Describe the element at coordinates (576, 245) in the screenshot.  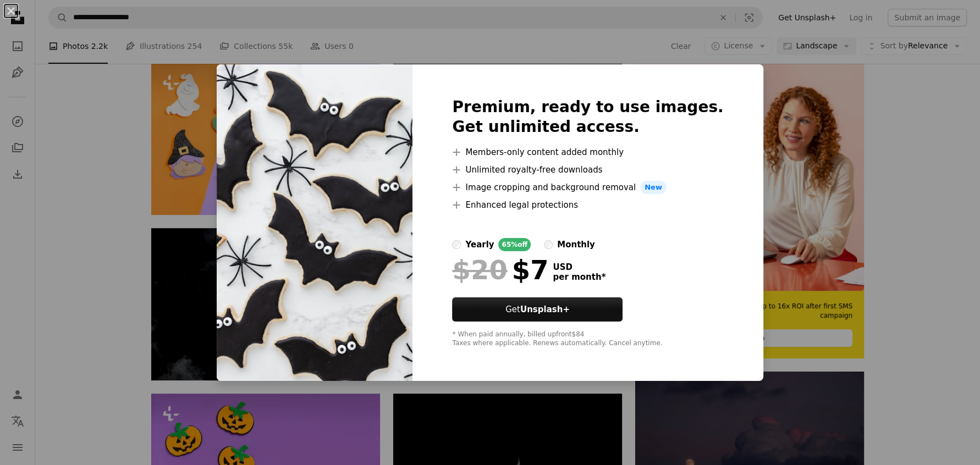
I see `div: monthly` at that location.